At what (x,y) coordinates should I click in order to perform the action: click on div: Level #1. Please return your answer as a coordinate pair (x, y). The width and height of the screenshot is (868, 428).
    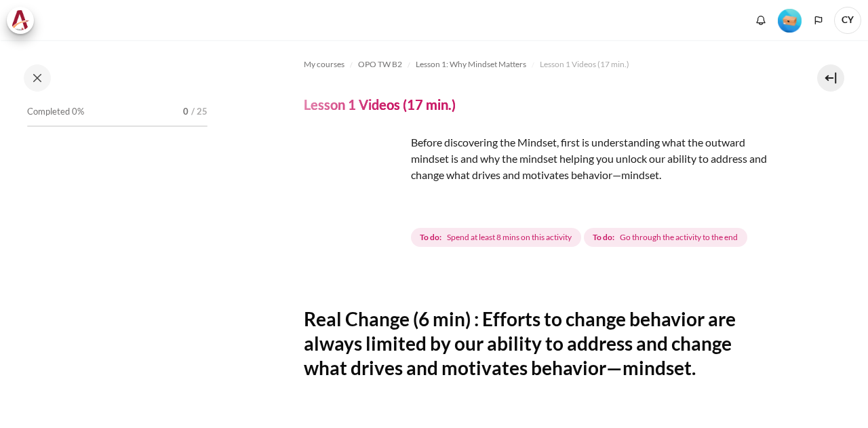
    Looking at the image, I should click on (789, 19).